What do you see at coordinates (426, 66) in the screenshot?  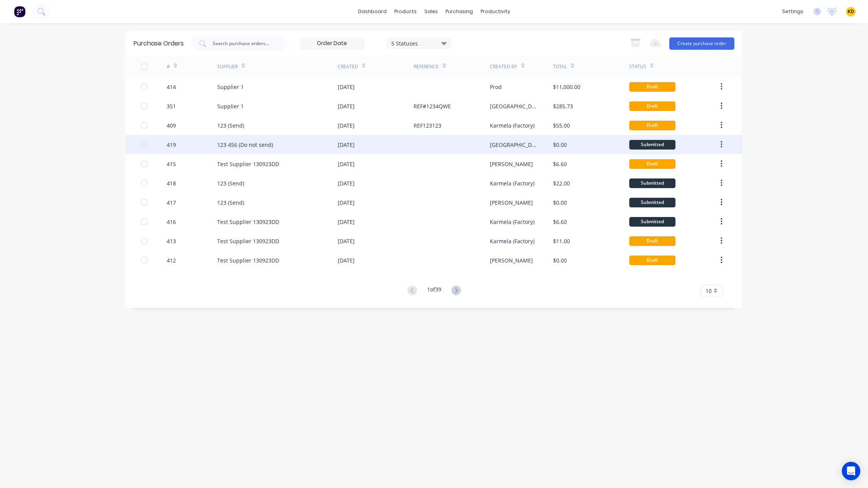 I see `div: Reference` at bounding box center [426, 66].